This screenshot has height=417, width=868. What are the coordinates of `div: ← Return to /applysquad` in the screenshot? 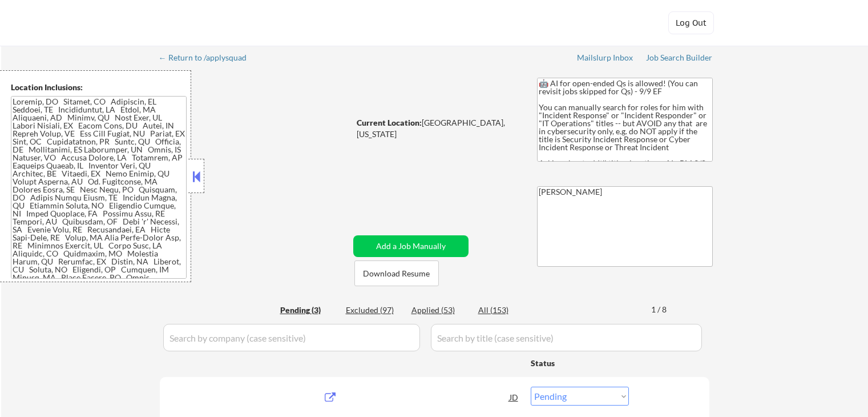 It's located at (208, 58).